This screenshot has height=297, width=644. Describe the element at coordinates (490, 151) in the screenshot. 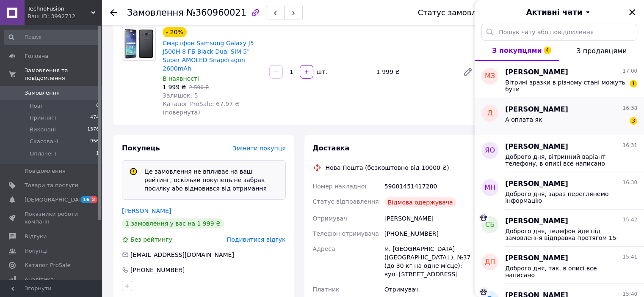

I see `span: ЯО` at that location.